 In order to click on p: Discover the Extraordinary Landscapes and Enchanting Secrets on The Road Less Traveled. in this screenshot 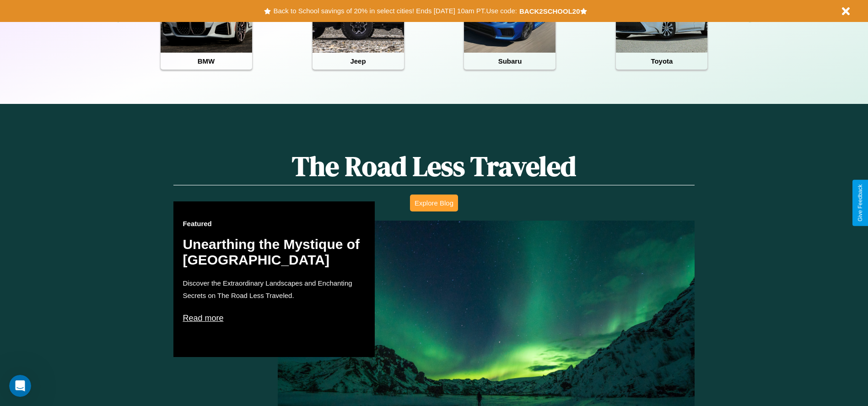, I will do `click(274, 290)`.